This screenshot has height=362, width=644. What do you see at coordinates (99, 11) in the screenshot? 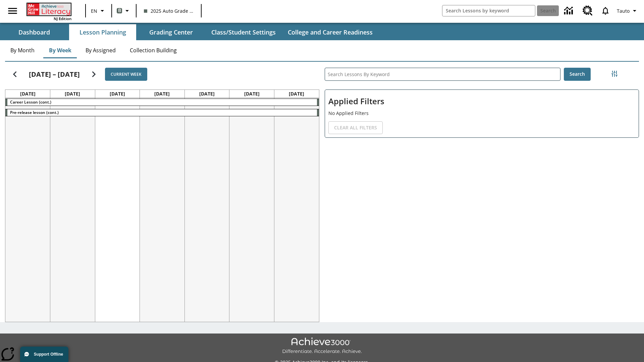
I see `button: Language: EN, Select a language` at bounding box center [99, 11].